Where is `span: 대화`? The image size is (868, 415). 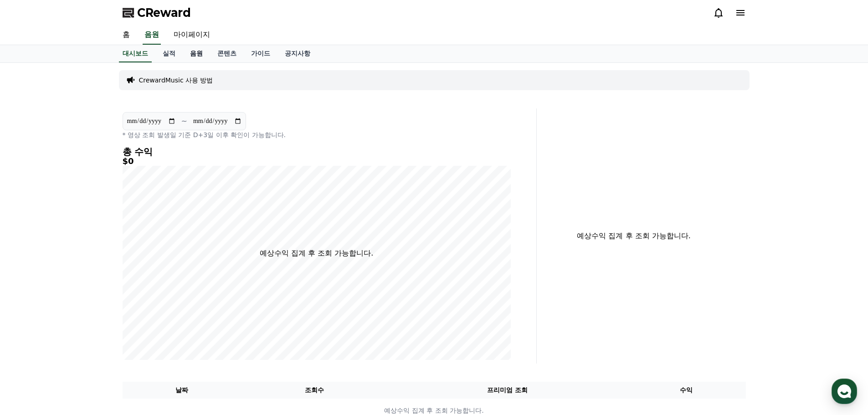
span: 대화 is located at coordinates (89, 307).